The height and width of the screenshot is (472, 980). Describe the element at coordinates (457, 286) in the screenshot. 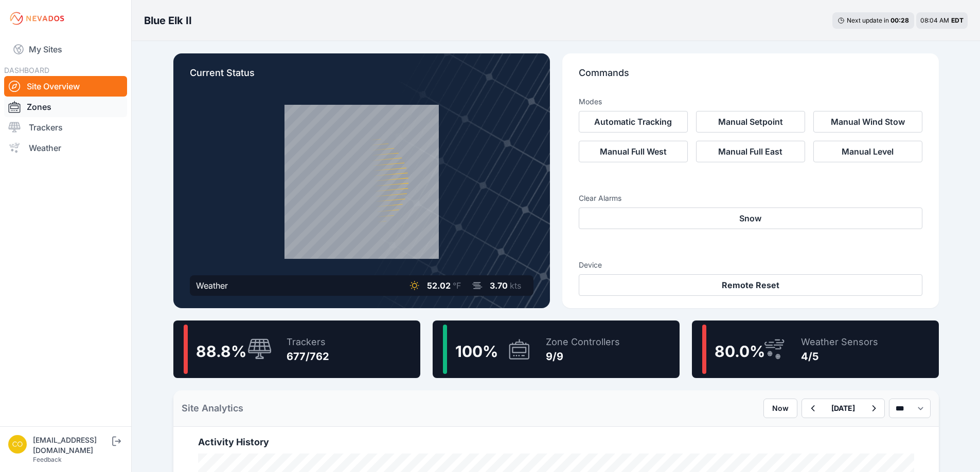

I see `span: °F` at that location.